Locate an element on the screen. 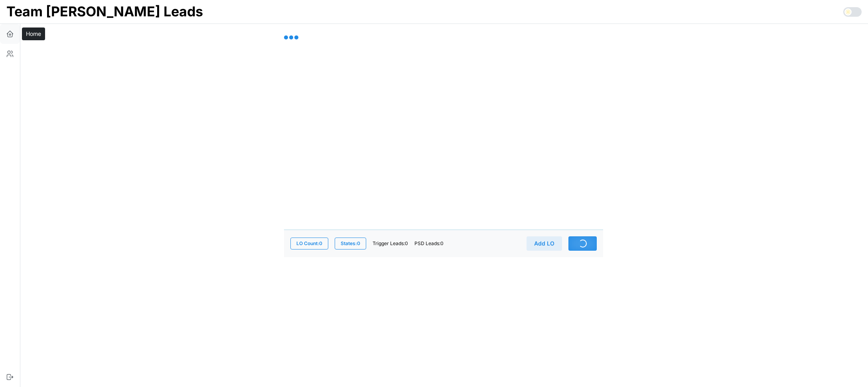  span: Add LO is located at coordinates (544, 243).